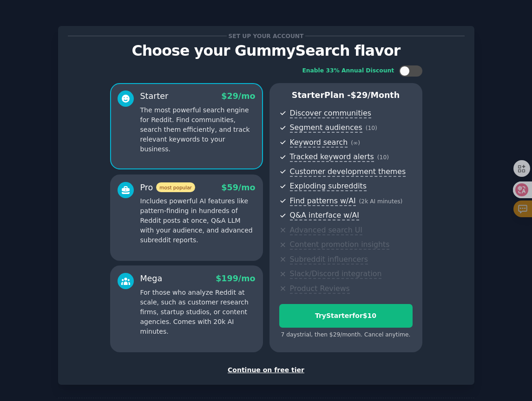 Image resolution: width=532 pixels, height=401 pixels. Describe the element at coordinates (376, 95) in the screenshot. I see `span: $ 29 /month` at that location.